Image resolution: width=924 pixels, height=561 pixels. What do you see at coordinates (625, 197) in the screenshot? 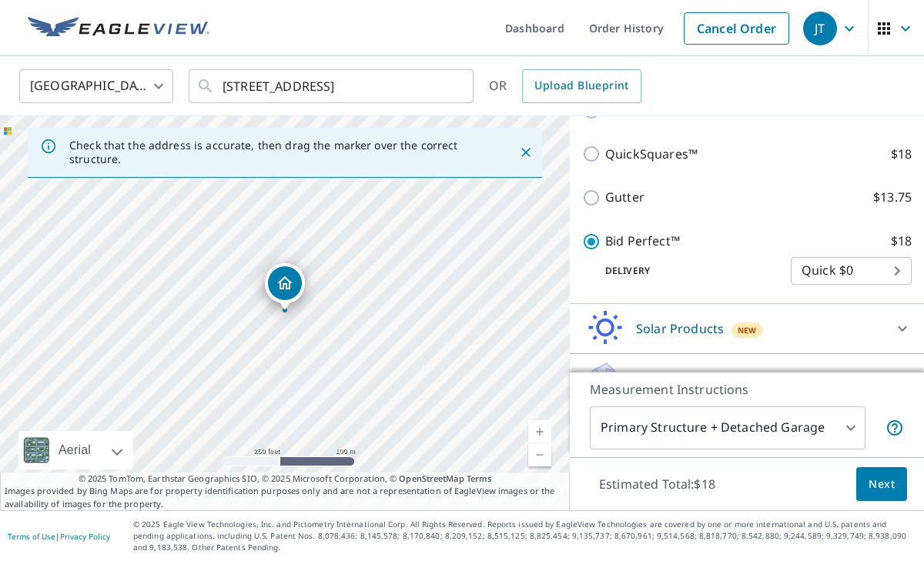
I see `p: Gutter` at bounding box center [625, 197].